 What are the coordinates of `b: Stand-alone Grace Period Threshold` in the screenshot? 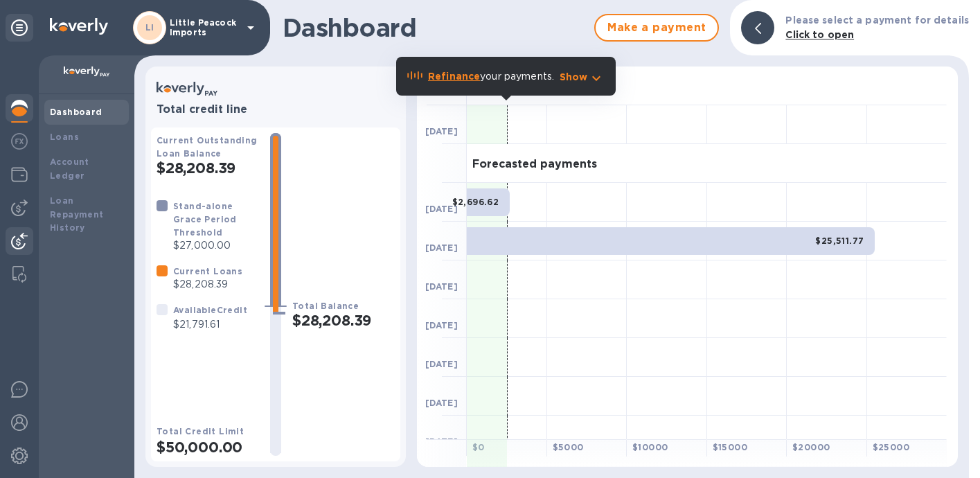 It's located at (205, 219).